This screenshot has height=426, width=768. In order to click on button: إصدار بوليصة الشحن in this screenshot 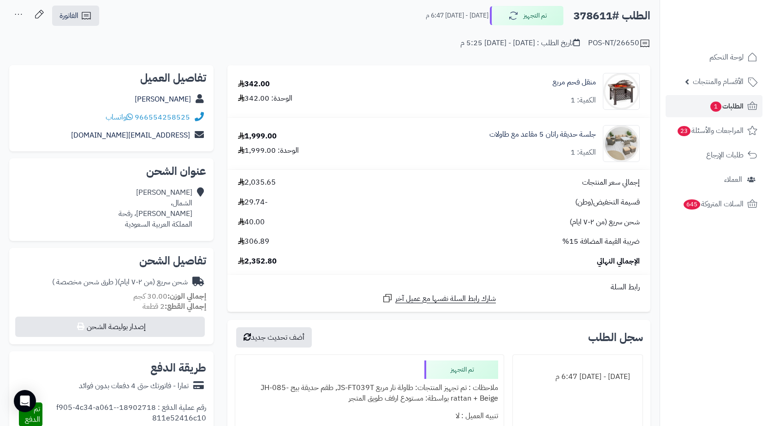, I will do `click(110, 326)`.